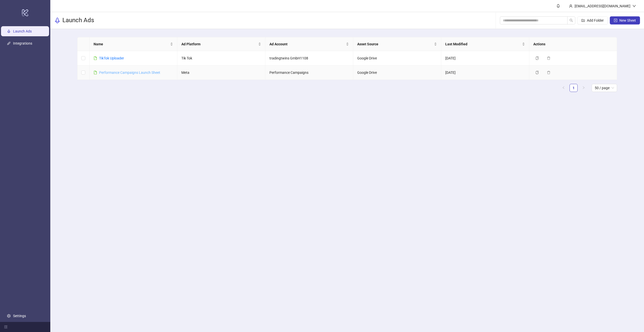 The width and height of the screenshot is (644, 332). I want to click on a: Settings, so click(19, 316).